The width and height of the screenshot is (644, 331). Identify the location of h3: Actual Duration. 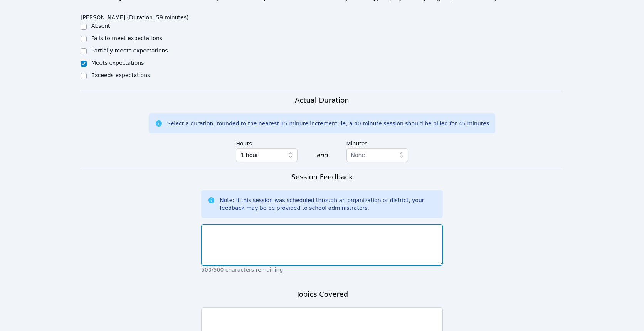
(322, 100).